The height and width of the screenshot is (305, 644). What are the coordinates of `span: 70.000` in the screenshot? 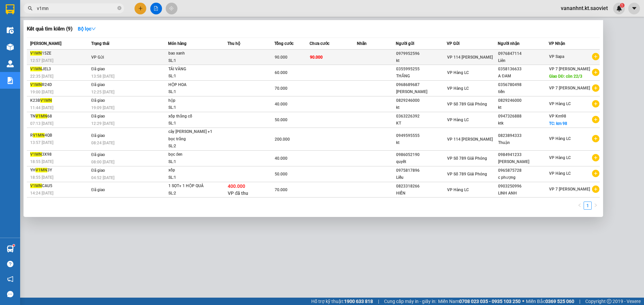 It's located at (281, 88).